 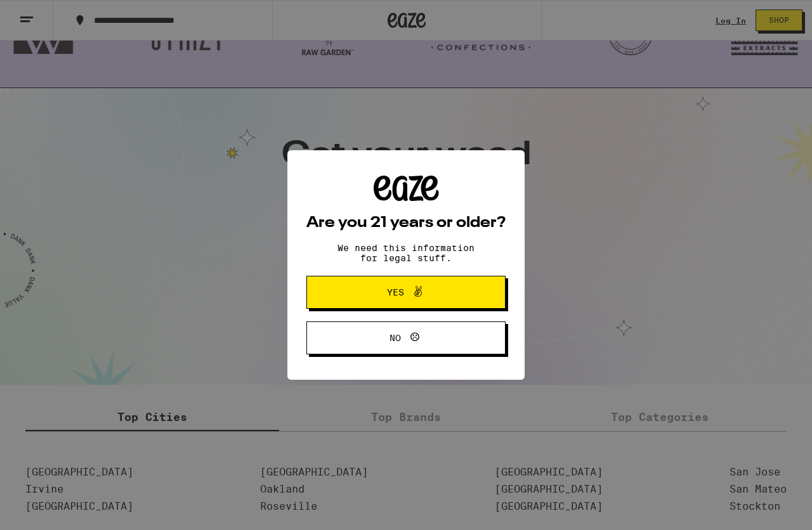 What do you see at coordinates (50, 14) in the screenshot?
I see `span: Hi. Need any help?` at bounding box center [50, 14].